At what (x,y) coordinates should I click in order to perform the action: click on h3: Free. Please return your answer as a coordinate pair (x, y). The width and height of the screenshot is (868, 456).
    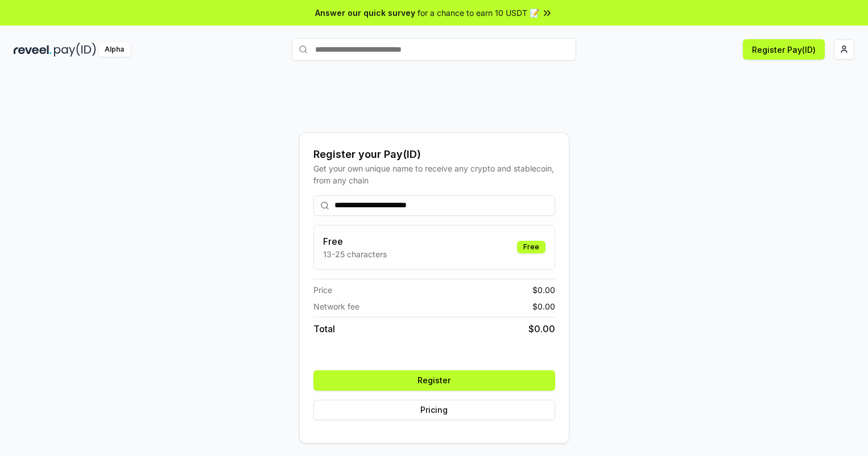
    Looking at the image, I should click on (355, 242).